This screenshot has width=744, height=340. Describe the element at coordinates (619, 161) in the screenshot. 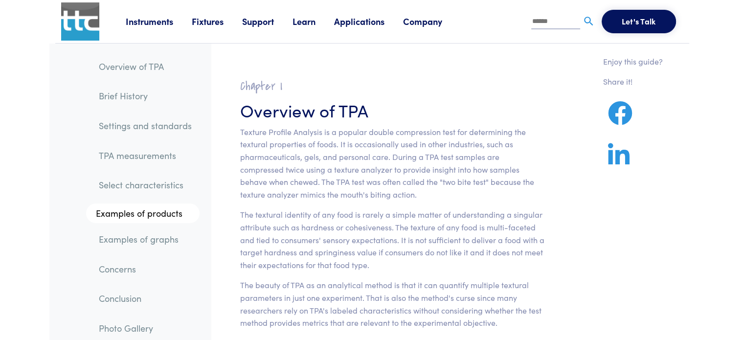

I see `a: Share on LinkedIn` at that location.